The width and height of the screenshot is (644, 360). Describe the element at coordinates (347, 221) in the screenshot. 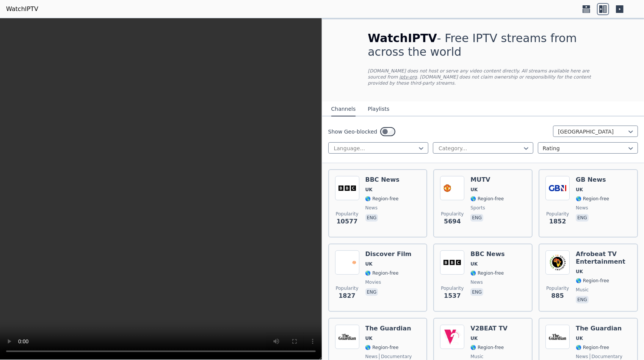

I see `span: 10577` at that location.